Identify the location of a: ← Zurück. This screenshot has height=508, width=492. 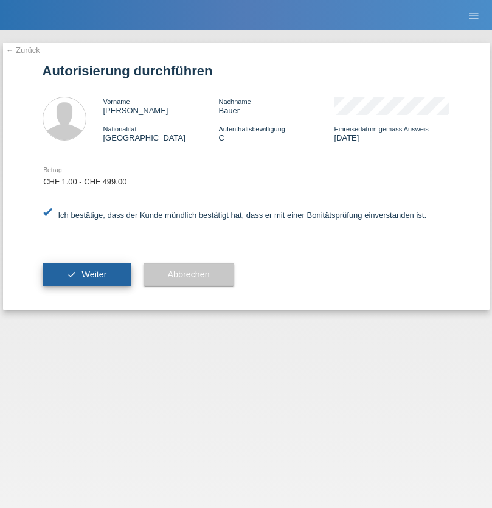
(23, 50).